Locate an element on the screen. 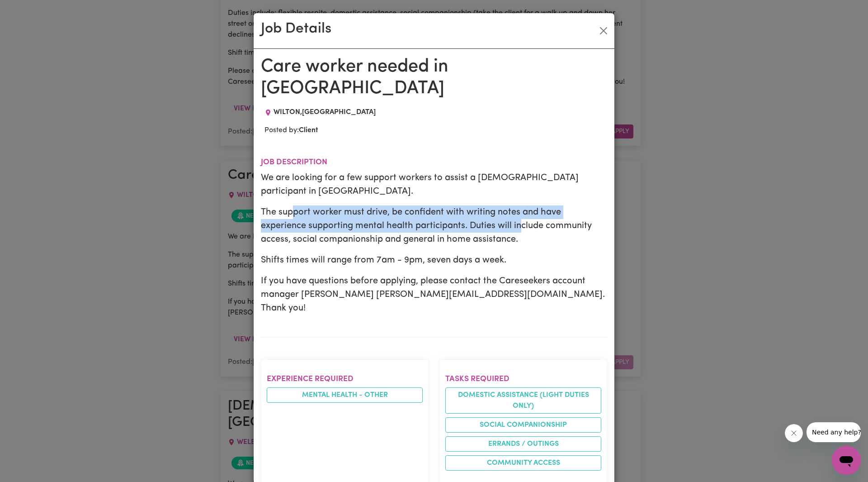  h2: Experience required is located at coordinates (344, 379).